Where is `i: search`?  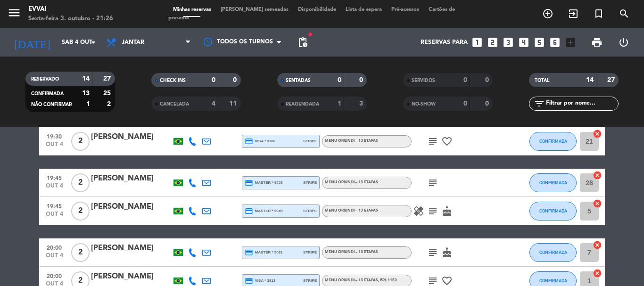
i: search is located at coordinates (624, 13).